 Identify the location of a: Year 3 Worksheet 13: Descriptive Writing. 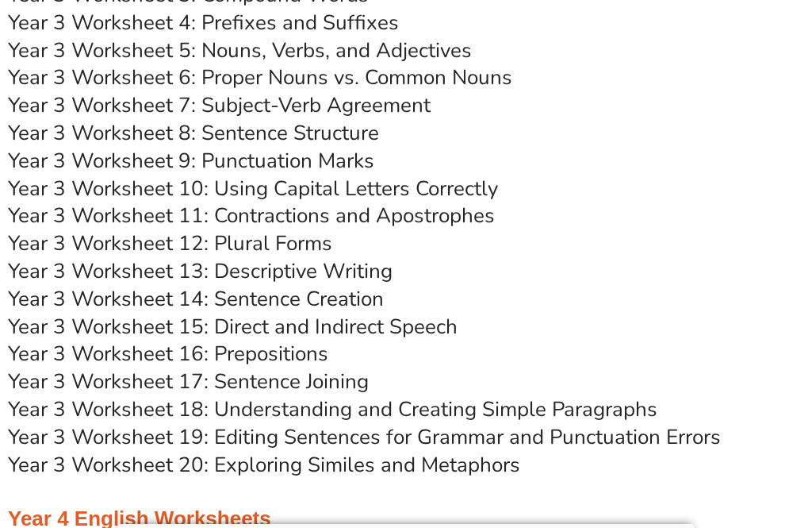
(200, 271).